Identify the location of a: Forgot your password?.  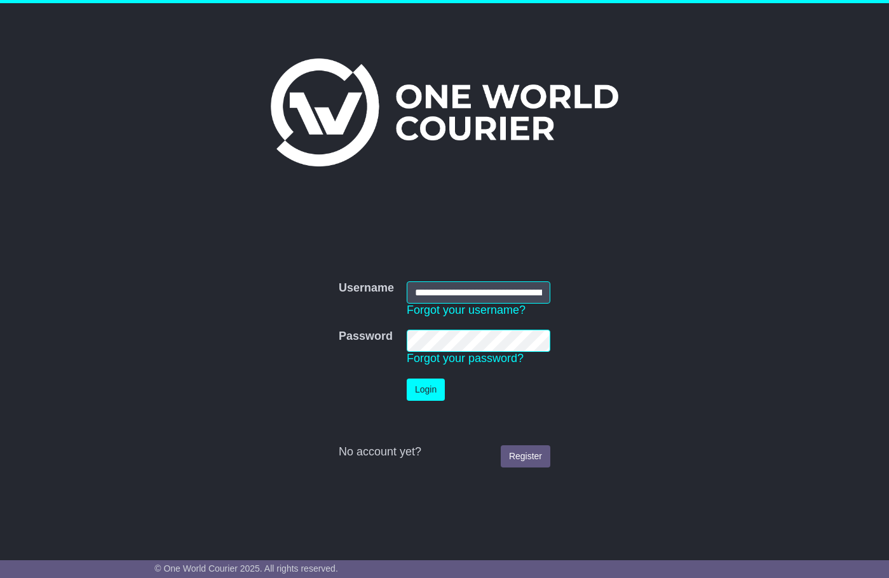
(465, 358).